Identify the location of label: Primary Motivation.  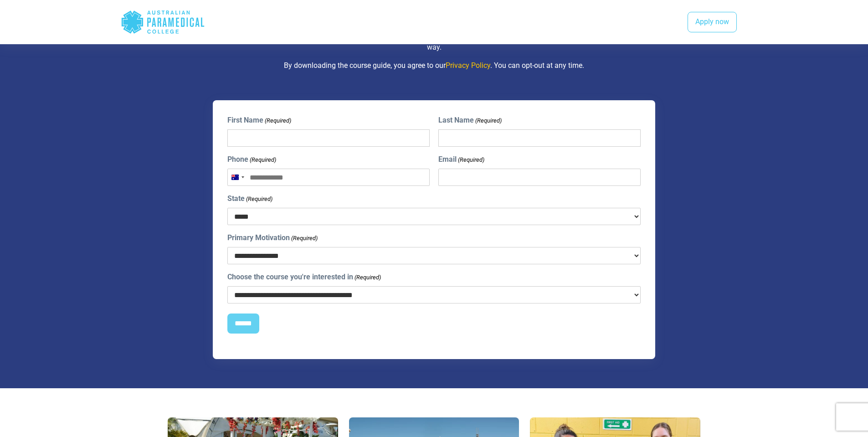
(272, 237).